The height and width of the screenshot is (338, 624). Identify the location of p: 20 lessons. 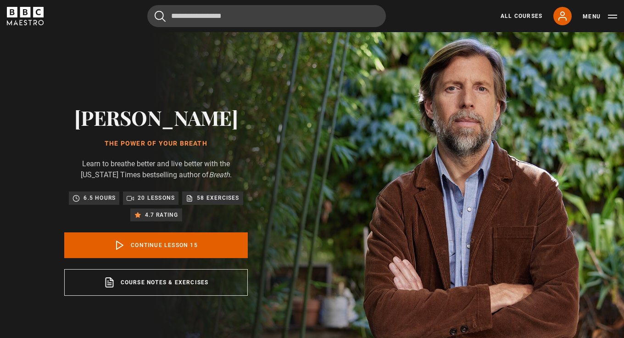
(156, 198).